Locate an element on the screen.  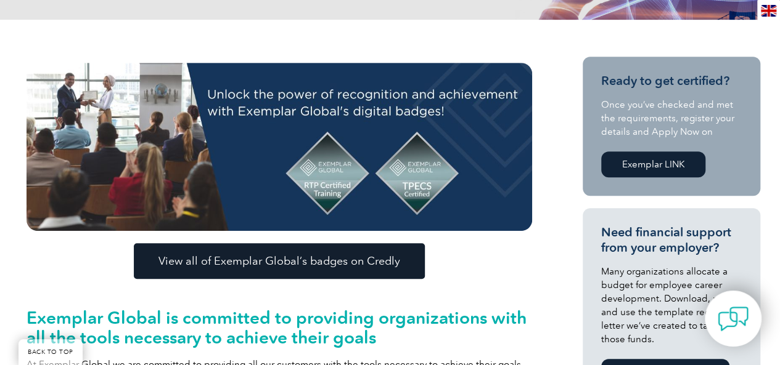
h2: Exemplar Global is committed to providing organizations with all the tools necessary to achieve t... is located at coordinates (279, 328).